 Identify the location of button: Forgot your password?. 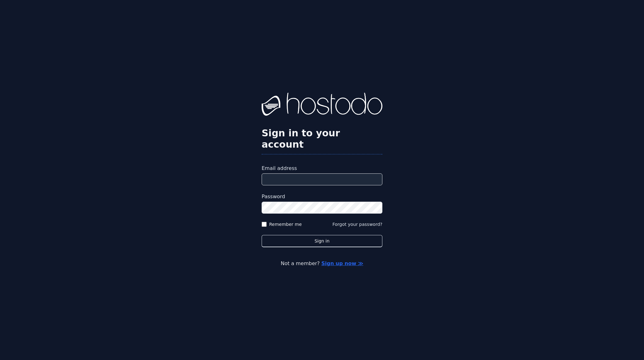
(357, 224).